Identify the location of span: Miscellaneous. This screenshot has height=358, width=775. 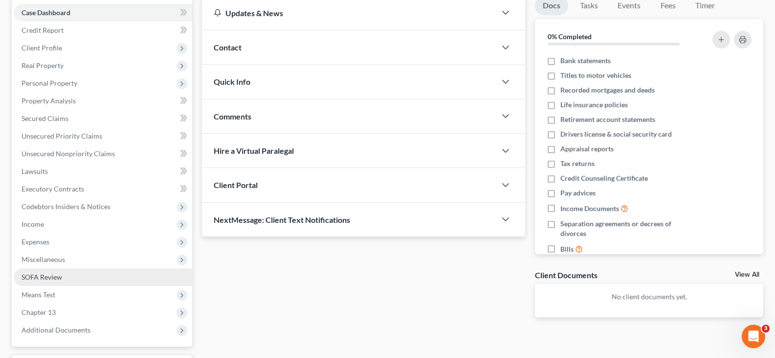
(43, 259).